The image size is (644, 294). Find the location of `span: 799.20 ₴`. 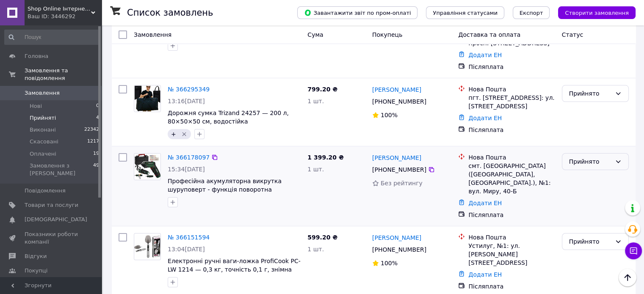

span: 799.20 ₴ is located at coordinates (323, 89).